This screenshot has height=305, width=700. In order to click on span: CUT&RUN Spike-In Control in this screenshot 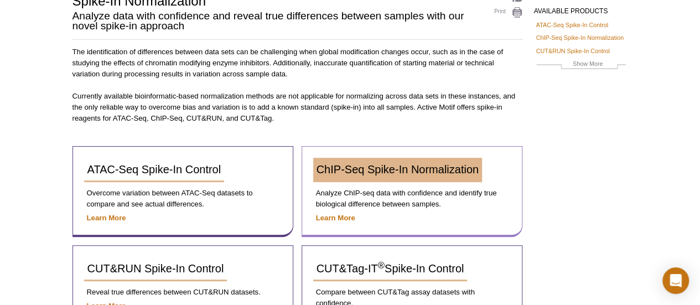, I will do `click(156, 268)`.